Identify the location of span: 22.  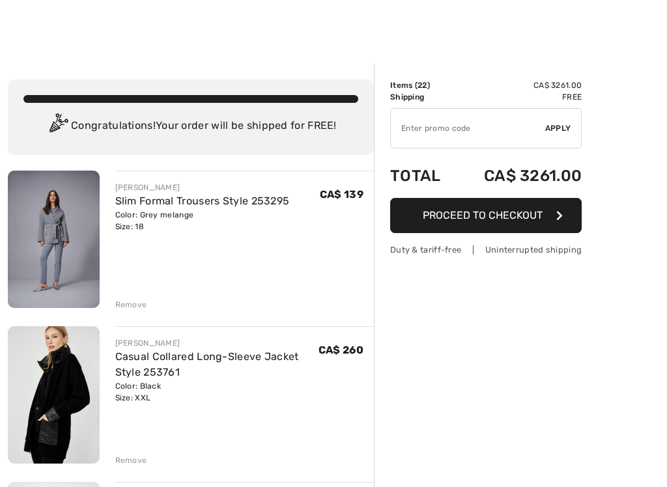
(422, 85).